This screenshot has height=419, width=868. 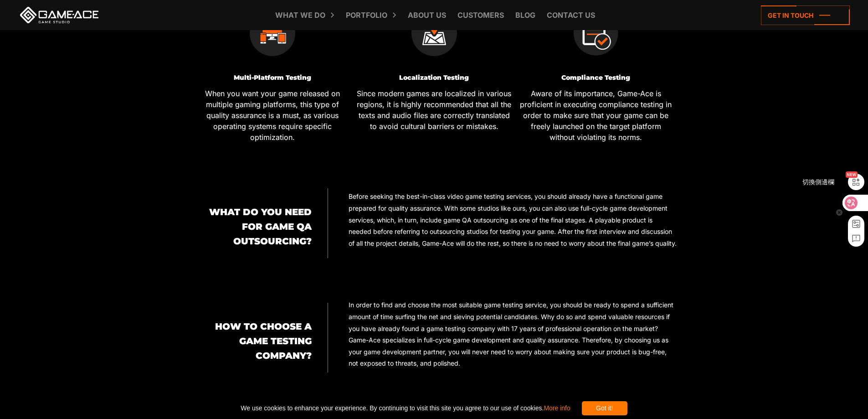 What do you see at coordinates (596, 115) in the screenshot?
I see `p: Aware of its importance, Game-Ace is proficient in executing compliance testing in order to make ...` at bounding box center [596, 115].